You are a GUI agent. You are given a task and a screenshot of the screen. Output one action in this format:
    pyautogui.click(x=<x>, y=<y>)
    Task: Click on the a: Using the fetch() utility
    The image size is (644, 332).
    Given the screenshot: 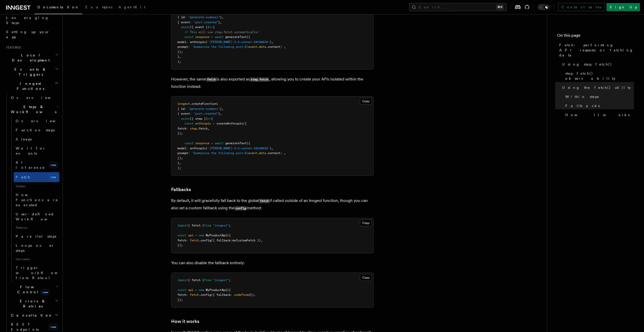 What is the action you would take?
    pyautogui.click(x=597, y=88)
    